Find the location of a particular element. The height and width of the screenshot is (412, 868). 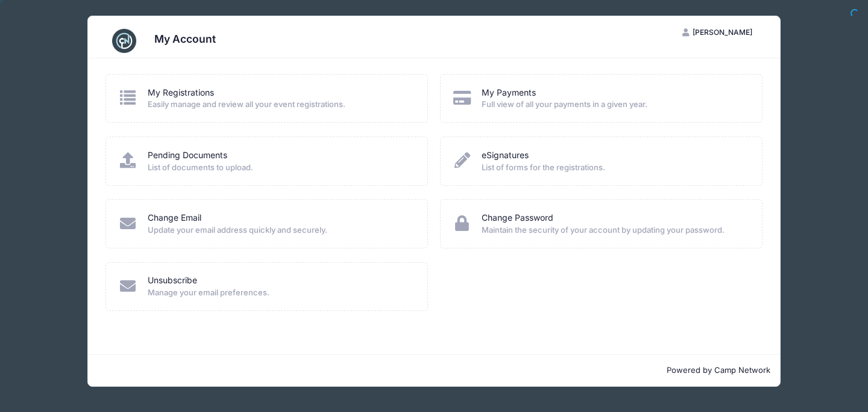

span: List of documents to upload. is located at coordinates (280, 168).